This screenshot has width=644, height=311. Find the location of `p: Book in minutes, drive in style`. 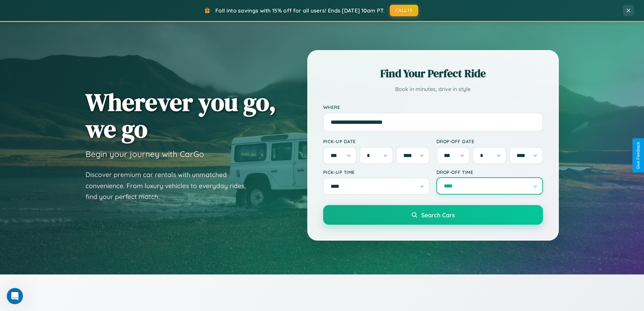

p: Book in minutes, drive in style is located at coordinates (433, 89).